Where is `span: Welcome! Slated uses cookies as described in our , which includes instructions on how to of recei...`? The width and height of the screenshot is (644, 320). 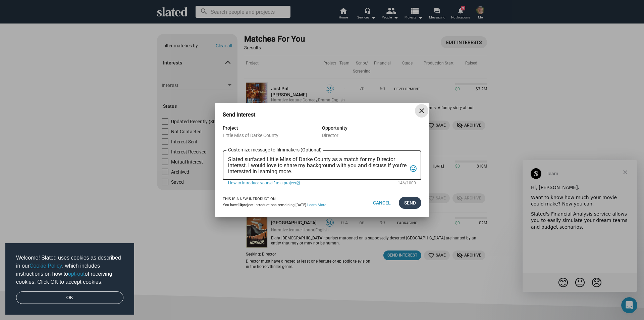
span: Welcome! Slated uses cookies as described in our , which includes instructions on how to of recei... is located at coordinates (70, 270).